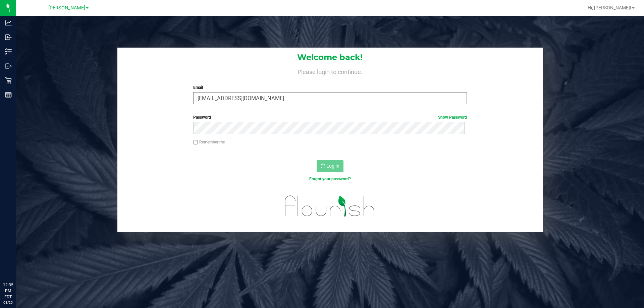  I want to click on p: 08/25, so click(8, 302).